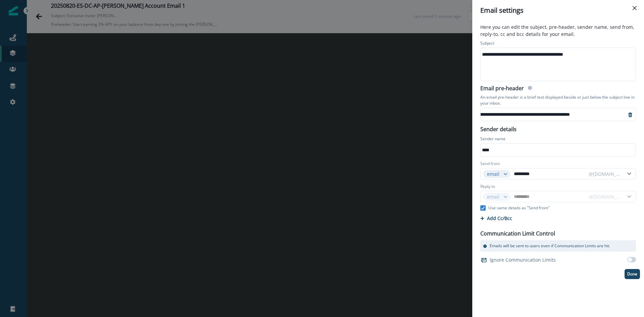  I want to click on h2: Email pre-header, so click(503, 89).